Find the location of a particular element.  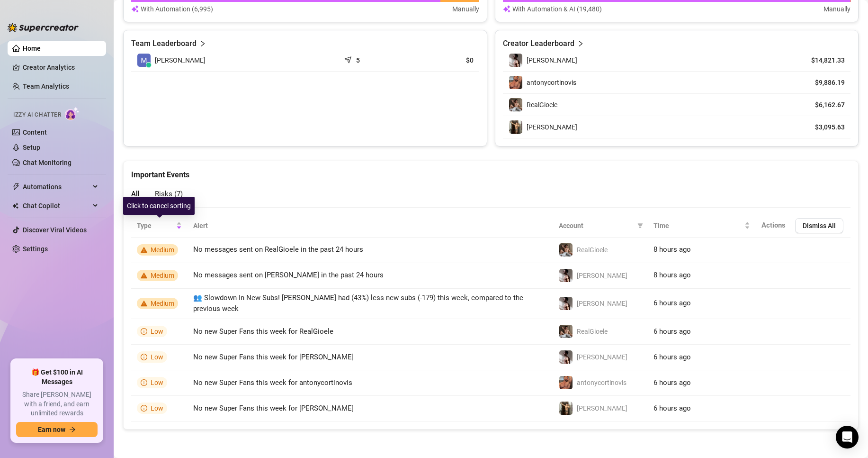

span: 🎁 Get $100 in AI Messages is located at coordinates (57, 377).